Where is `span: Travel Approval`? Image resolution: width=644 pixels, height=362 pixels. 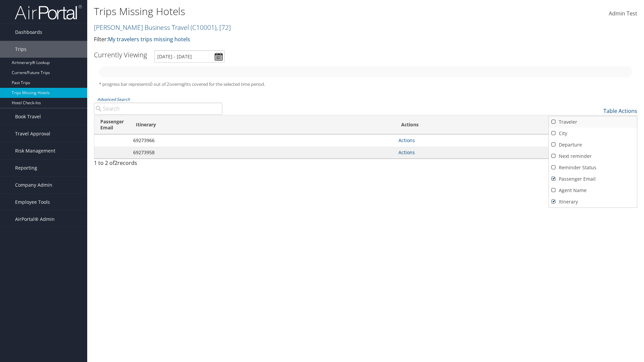 span: Travel Approval is located at coordinates (32, 134).